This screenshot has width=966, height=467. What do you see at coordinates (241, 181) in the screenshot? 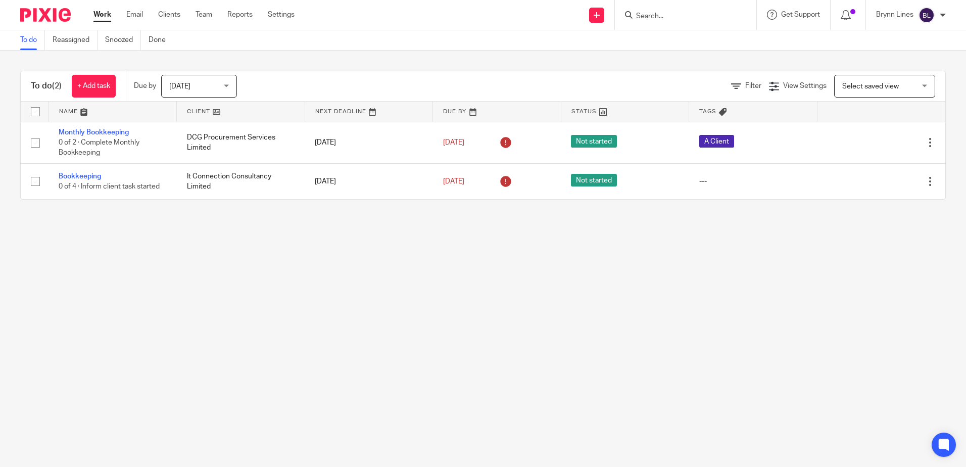
I see `td: It Connection Consultancy Limited` at bounding box center [241, 181].